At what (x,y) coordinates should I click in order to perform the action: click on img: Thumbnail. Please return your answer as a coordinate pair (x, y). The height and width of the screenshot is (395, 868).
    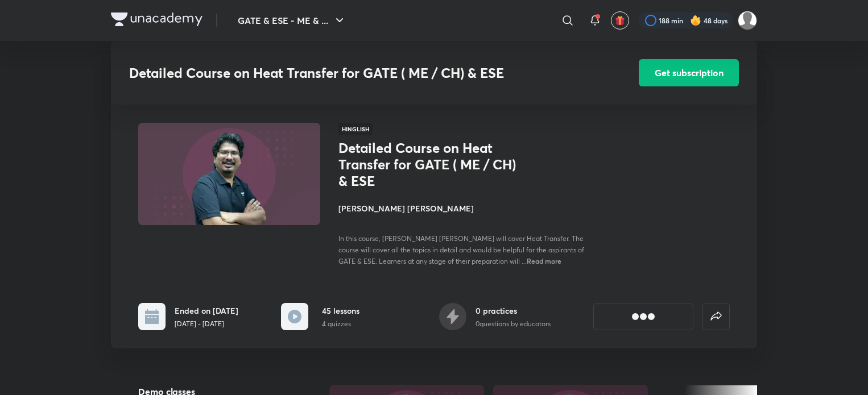
    Looking at the image, I should click on (229, 174).